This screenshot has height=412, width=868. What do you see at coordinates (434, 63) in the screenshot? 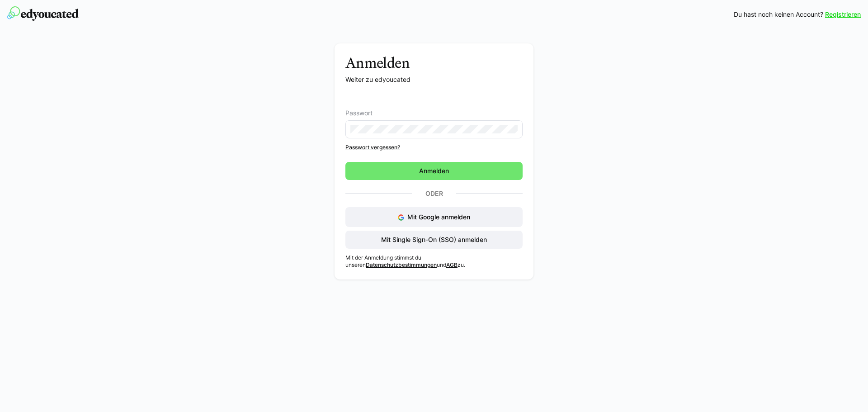
I see `h3: Anmelden` at bounding box center [434, 63].